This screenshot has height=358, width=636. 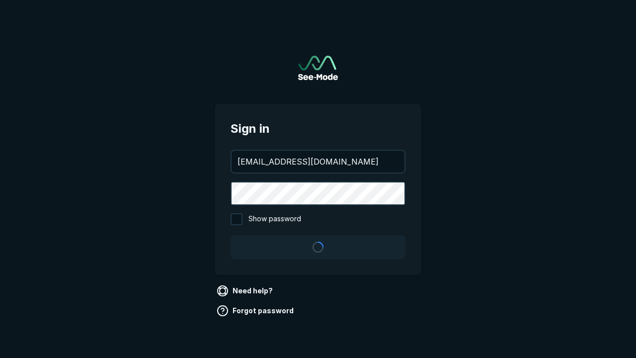 What do you see at coordinates (256, 310) in the screenshot?
I see `a: Forgot password` at bounding box center [256, 310].